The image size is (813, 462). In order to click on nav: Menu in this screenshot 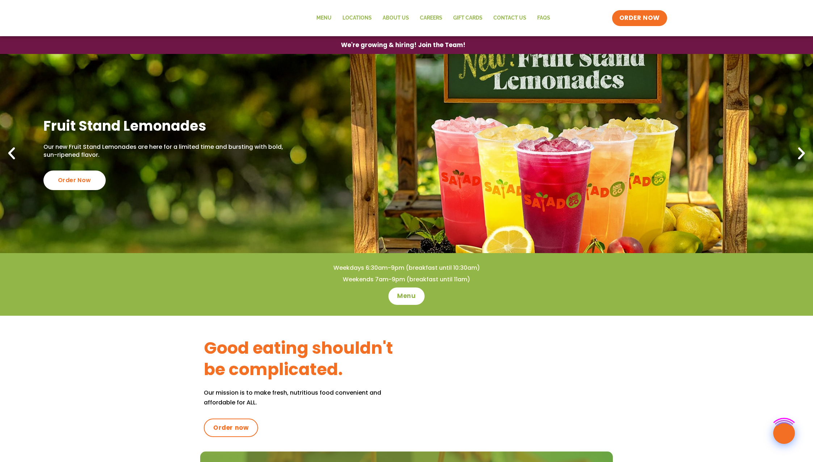, I will do `click(433, 18)`.